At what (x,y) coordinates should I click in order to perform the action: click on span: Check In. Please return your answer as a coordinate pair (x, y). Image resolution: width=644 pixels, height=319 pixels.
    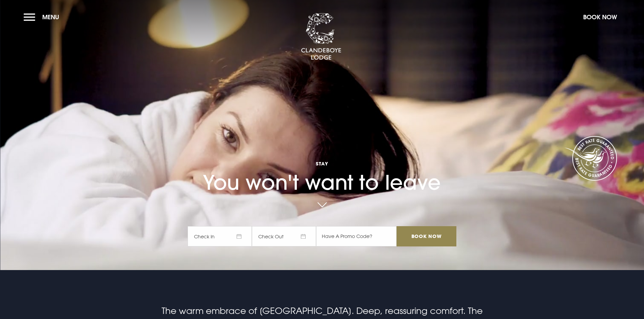
    Looking at the image, I should click on (220, 236).